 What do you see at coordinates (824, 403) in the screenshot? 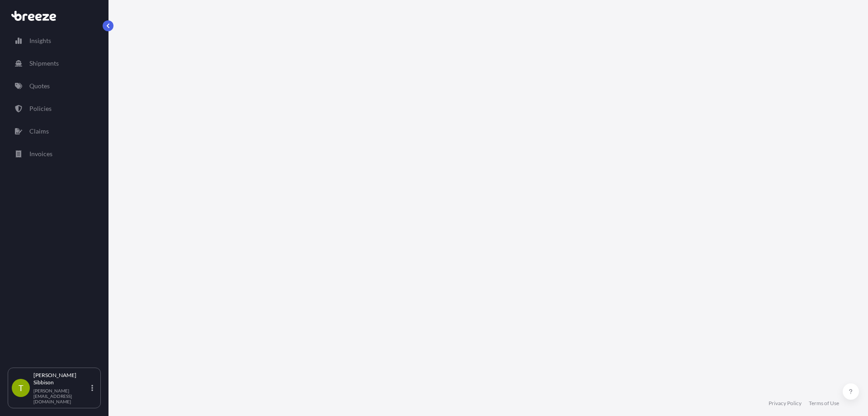
I see `p: Terms of Use` at bounding box center [824, 403].